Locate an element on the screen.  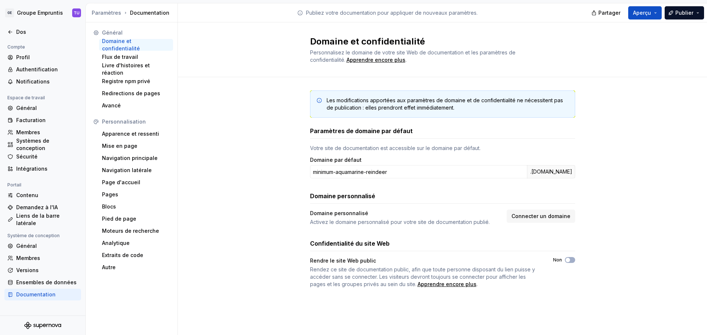
font: Analytique is located at coordinates (116, 243).